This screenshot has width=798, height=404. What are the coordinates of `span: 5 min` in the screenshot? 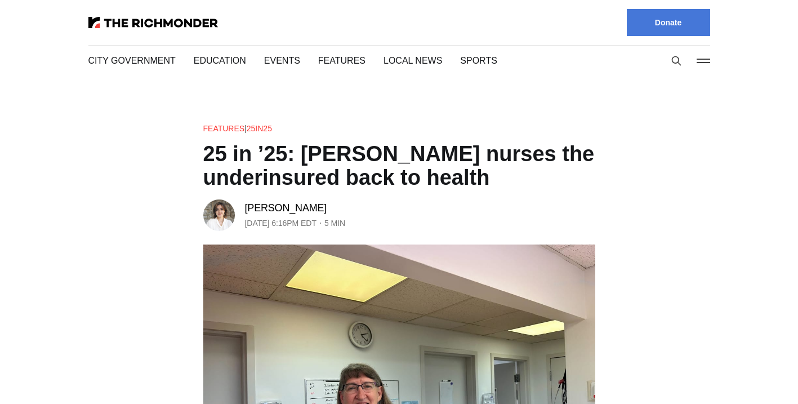 It's located at (334, 223).